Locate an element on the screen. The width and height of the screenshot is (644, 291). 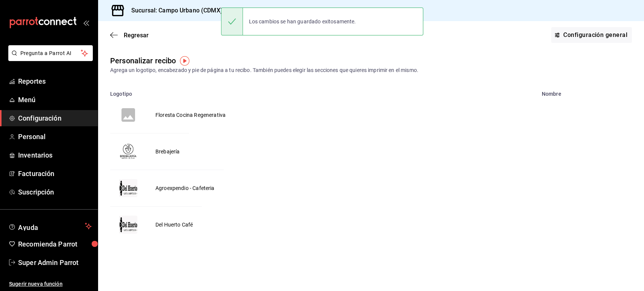
span: Personal is located at coordinates (55, 137).